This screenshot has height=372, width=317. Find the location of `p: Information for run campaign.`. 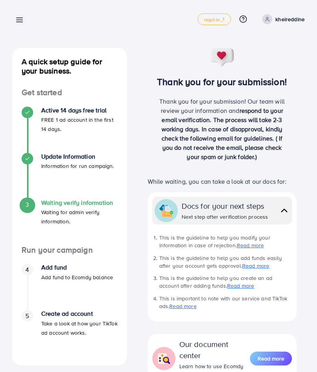

p: Information for run campaign. is located at coordinates (77, 166).